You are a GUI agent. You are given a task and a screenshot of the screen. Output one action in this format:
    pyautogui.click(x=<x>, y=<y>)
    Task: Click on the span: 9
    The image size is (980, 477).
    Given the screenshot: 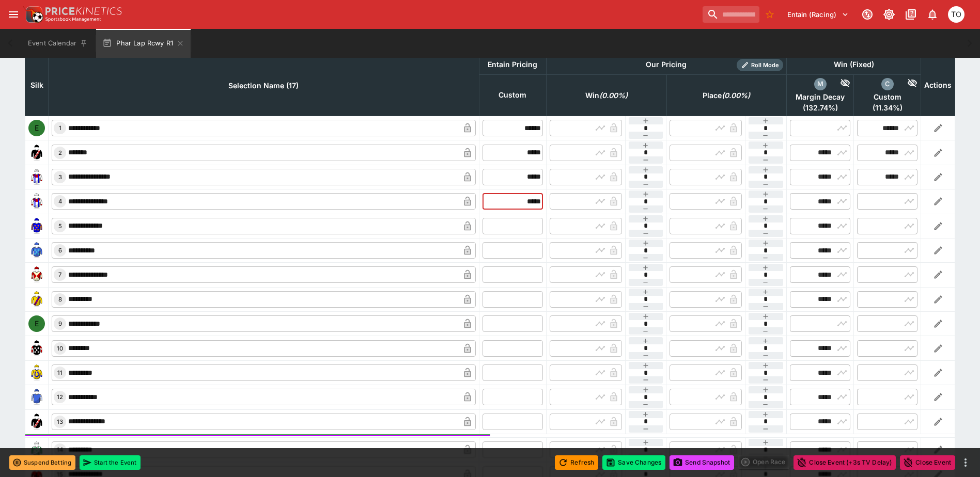 What is the action you would take?
    pyautogui.click(x=60, y=324)
    